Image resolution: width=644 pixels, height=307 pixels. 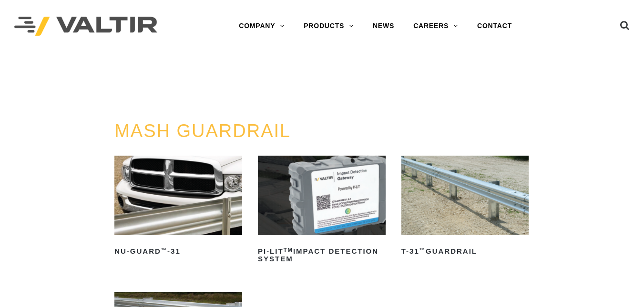 I want to click on h2: T-31 Guardrail, so click(x=465, y=251).